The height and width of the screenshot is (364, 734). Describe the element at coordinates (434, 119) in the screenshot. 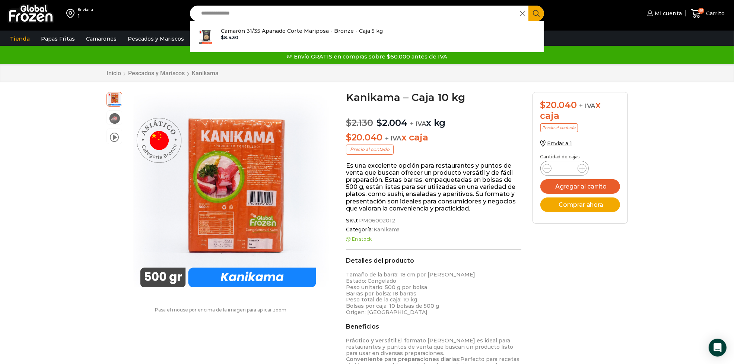

I see `p: x kg` at that location.